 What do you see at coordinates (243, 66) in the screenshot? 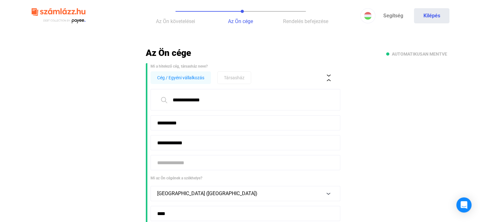
I see `div: Mi a hitelező cég, társasház neve?` at bounding box center [243, 66].